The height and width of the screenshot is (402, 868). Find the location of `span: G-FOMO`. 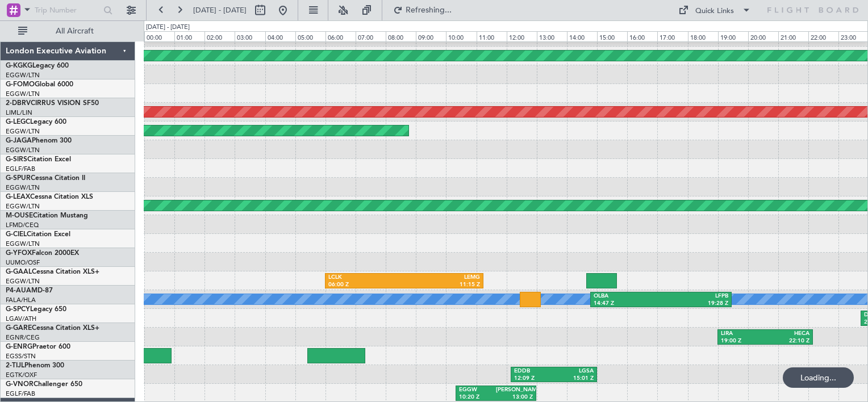

span: G-FOMO is located at coordinates (20, 85).